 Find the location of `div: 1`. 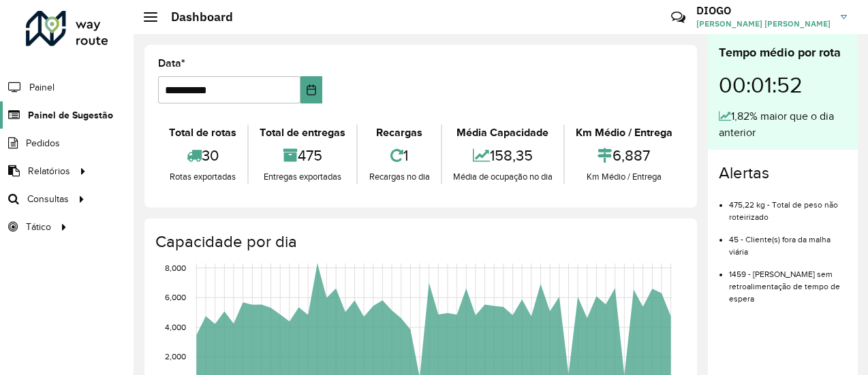

div: 1 is located at coordinates (399, 155).